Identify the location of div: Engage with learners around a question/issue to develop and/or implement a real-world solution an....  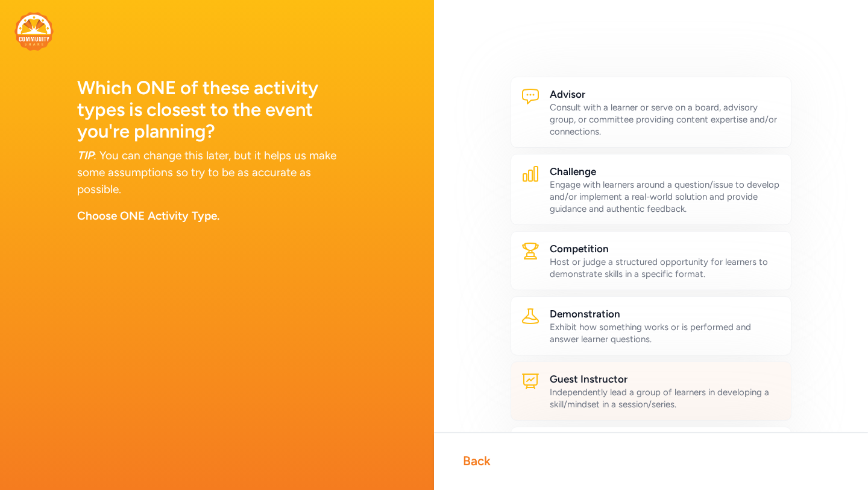
(665, 197).